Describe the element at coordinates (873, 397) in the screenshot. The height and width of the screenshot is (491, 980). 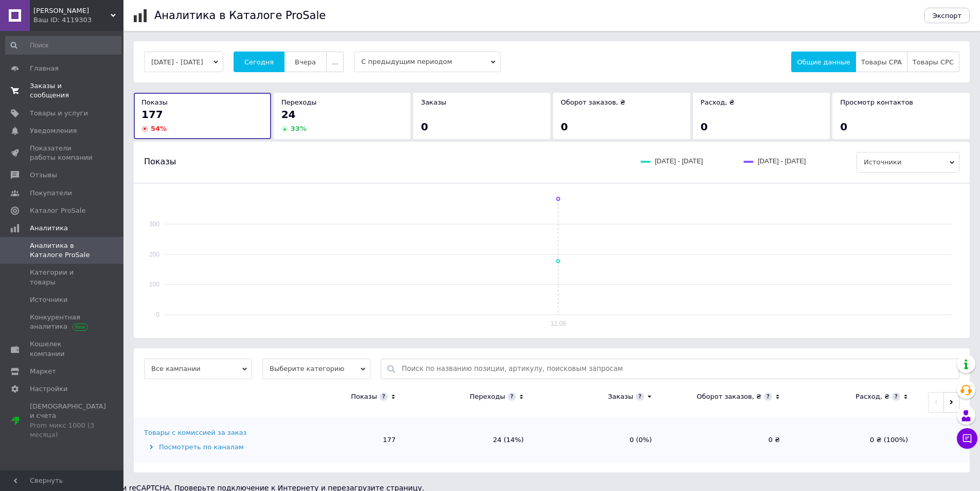
I see `div: Расход, ₴` at that location.